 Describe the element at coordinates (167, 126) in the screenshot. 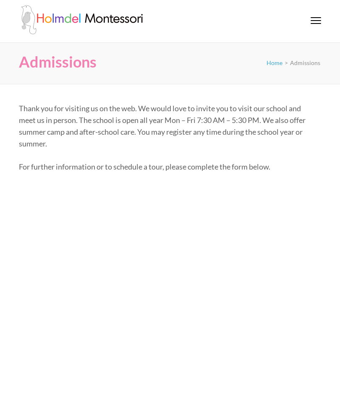

I see `p: Thank you for visiting us on the web. We would love to invite you to visit our school and meet us...` at that location.